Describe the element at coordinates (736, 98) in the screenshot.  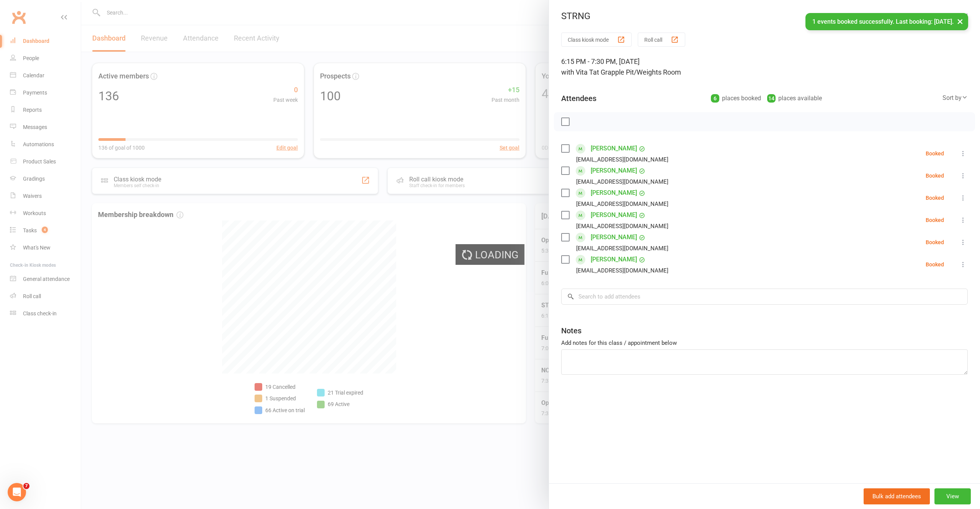
I see `div: places booked` at that location.